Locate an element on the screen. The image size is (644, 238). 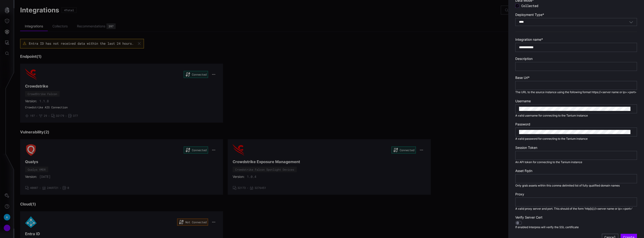
button: Toggle options menu is located at coordinates (631, 22).